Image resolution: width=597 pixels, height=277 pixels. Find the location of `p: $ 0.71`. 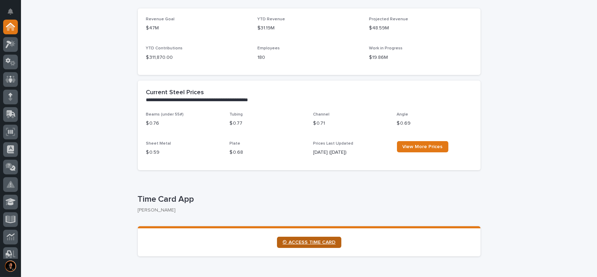

p: $ 0.71 is located at coordinates (351, 123).